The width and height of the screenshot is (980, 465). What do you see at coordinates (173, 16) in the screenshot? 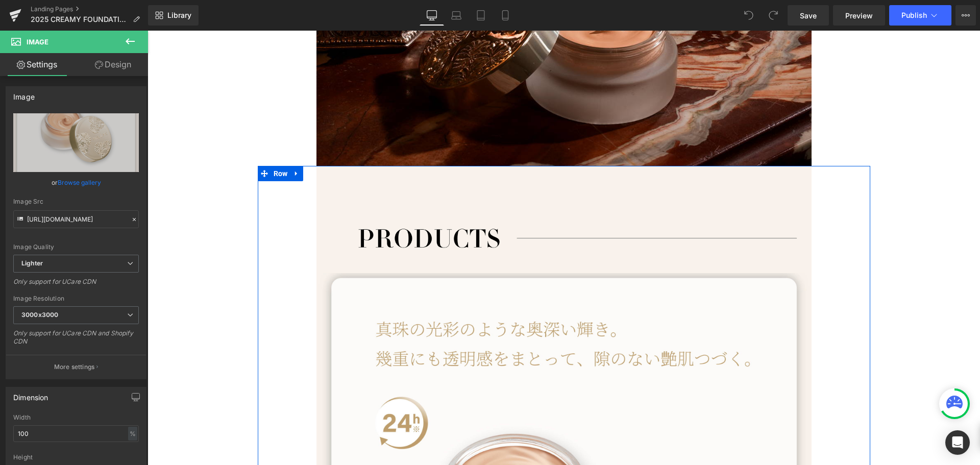
I see `a: New Library` at bounding box center [173, 16].